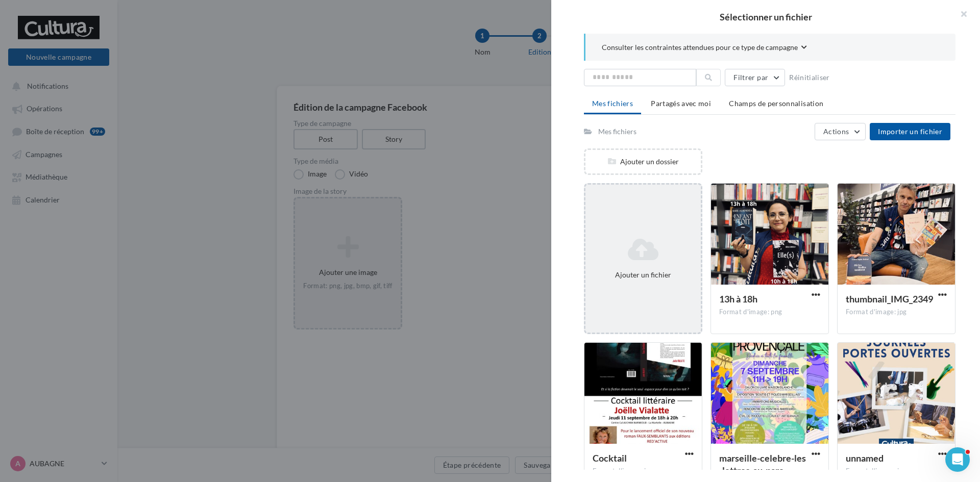  I want to click on h2: Sélectionner un fichier, so click(766, 17).